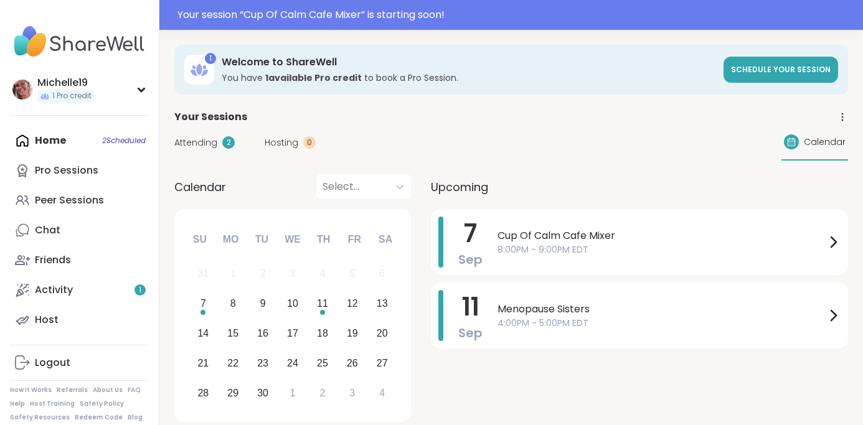 Image resolution: width=863 pixels, height=425 pixels. I want to click on div: 28, so click(203, 393).